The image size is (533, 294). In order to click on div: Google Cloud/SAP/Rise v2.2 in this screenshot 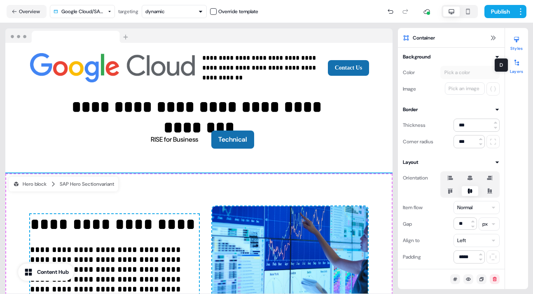, I will do `click(83, 12)`.